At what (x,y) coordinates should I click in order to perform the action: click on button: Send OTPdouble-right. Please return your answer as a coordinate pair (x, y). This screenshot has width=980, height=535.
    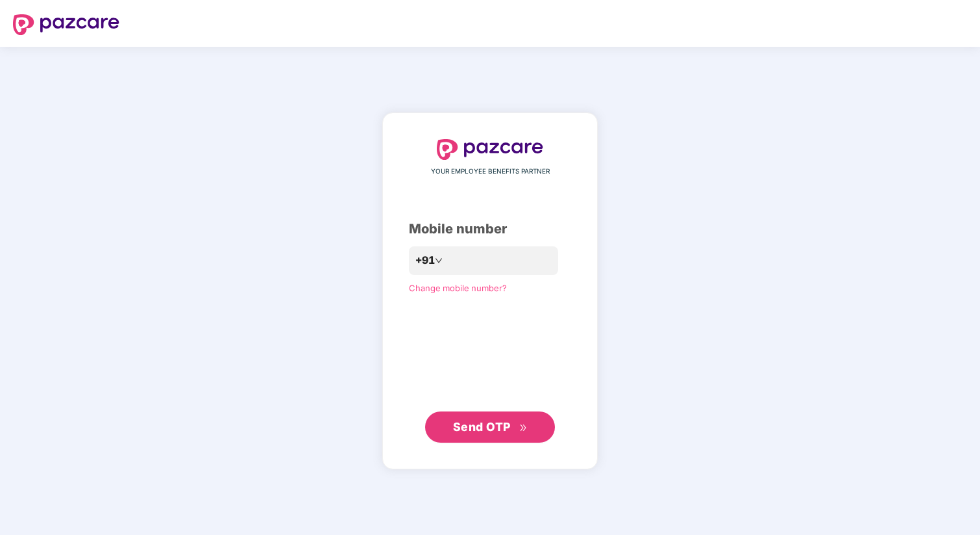
    Looking at the image, I should click on (490, 427).